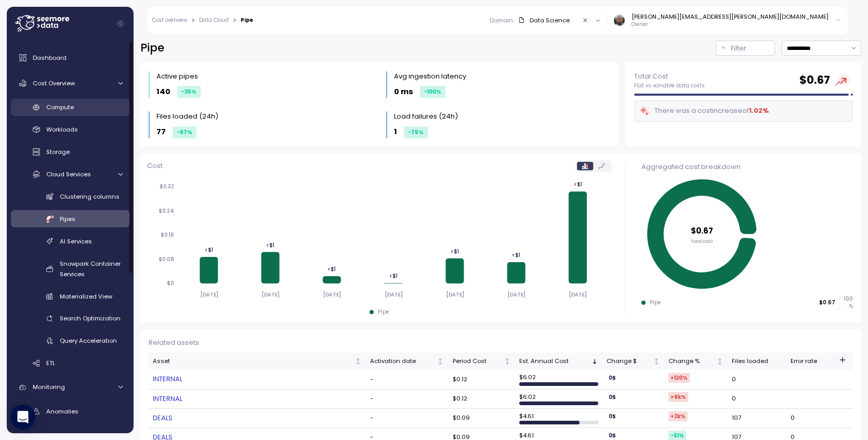 The width and height of the screenshot is (868, 440). What do you see at coordinates (177, 77) in the screenshot?
I see `div: Active pipes` at bounding box center [177, 77].